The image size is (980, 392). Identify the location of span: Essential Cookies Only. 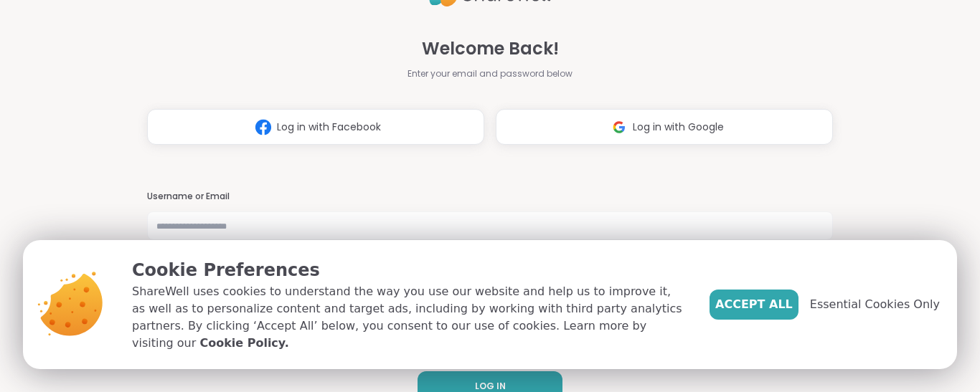
(874, 305).